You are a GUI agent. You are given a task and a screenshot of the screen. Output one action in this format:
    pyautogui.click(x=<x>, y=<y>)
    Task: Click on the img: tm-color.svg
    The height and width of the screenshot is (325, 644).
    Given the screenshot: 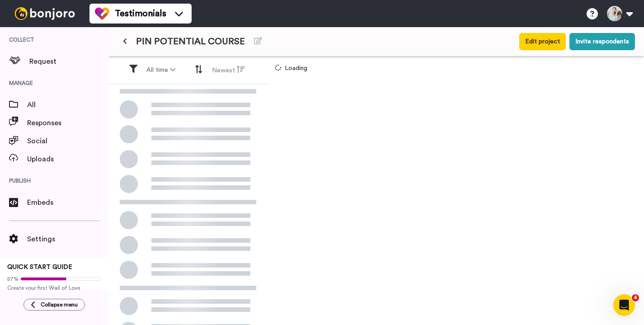 What is the action you would take?
    pyautogui.click(x=102, y=13)
    